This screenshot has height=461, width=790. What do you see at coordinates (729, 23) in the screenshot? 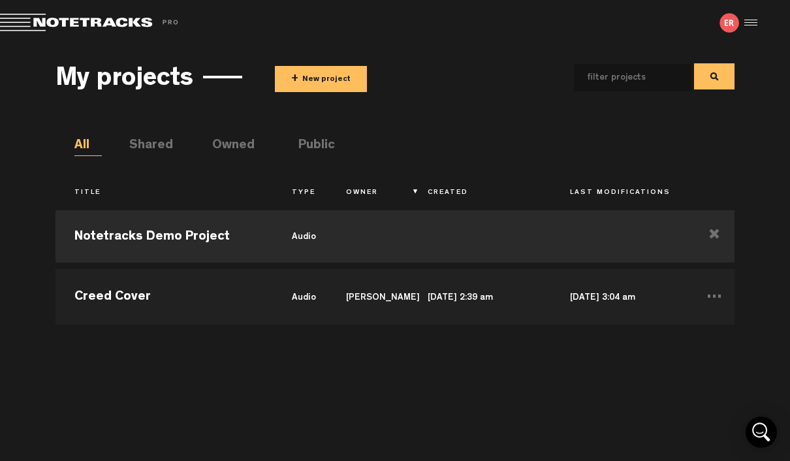
I see `img: letters` at bounding box center [729, 23].